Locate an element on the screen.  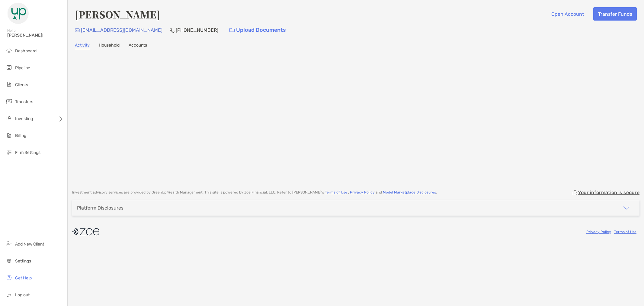
img: settings icon is located at coordinates (9, 260).